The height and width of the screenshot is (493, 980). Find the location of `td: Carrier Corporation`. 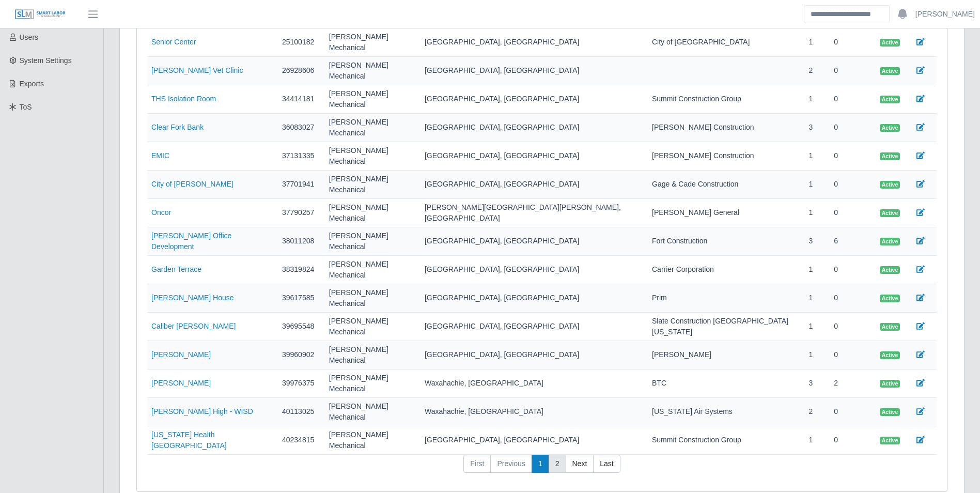

td: Carrier Corporation is located at coordinates (727, 269).